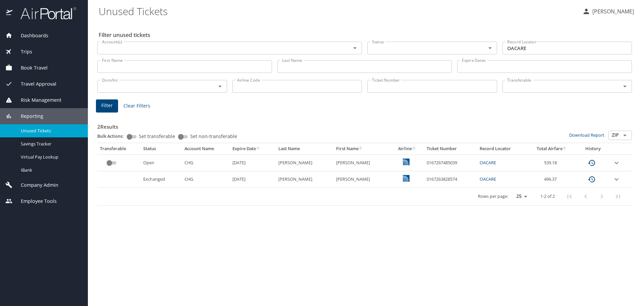 The image size is (644, 306). I want to click on th: Ticket Number, so click(450, 149).